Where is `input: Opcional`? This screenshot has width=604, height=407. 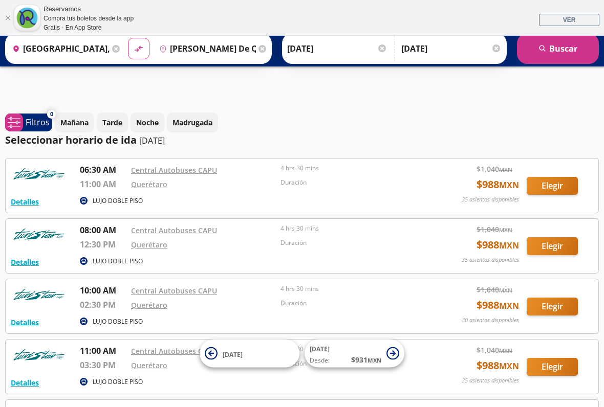
input: Opcional is located at coordinates (451, 49).